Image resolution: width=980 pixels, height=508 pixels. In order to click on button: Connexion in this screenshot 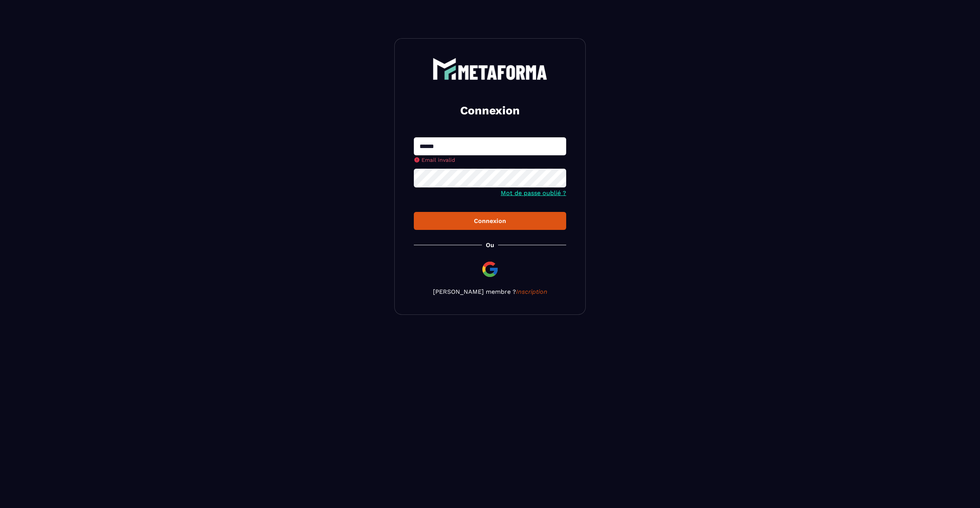, I will do `click(490, 221)`.